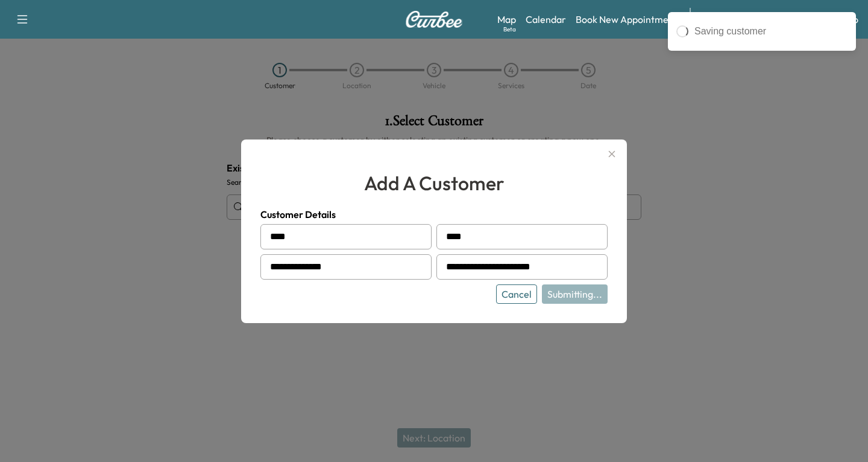 This screenshot has width=868, height=462. Describe the element at coordinates (626, 19) in the screenshot. I see `a: Book New Appointment` at that location.